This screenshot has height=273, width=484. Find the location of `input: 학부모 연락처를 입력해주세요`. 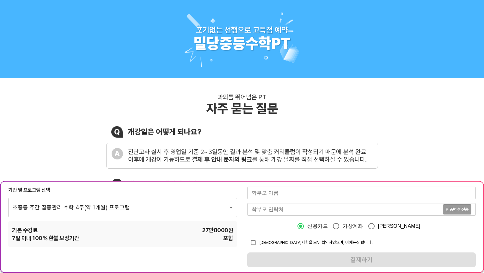

input: 학부모 연락처를 입력해주세요 is located at coordinates (345, 209).